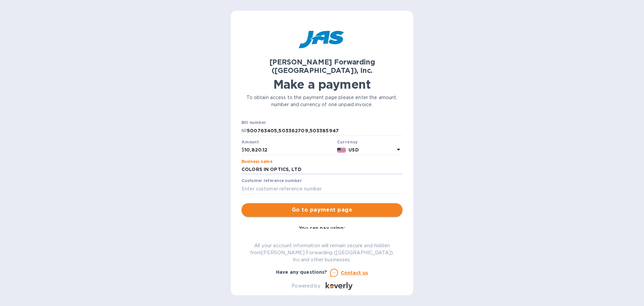 Image resolution: width=644 pixels, height=306 pixels. Describe the element at coordinates (322, 210) in the screenshot. I see `button: Go to payment page` at that location.